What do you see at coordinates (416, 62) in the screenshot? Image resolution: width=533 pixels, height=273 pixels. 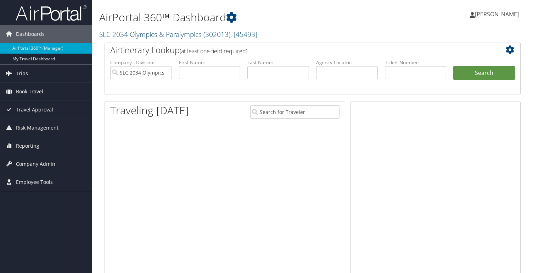 I see `label: Ticket Number:` at bounding box center [416, 62].